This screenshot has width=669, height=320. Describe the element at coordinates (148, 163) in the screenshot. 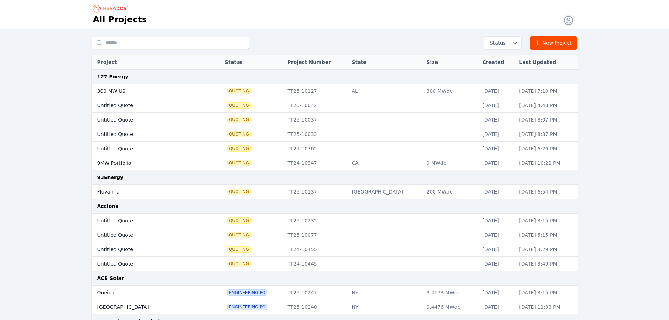

I see `td: 9MW Portfolio` at that location.